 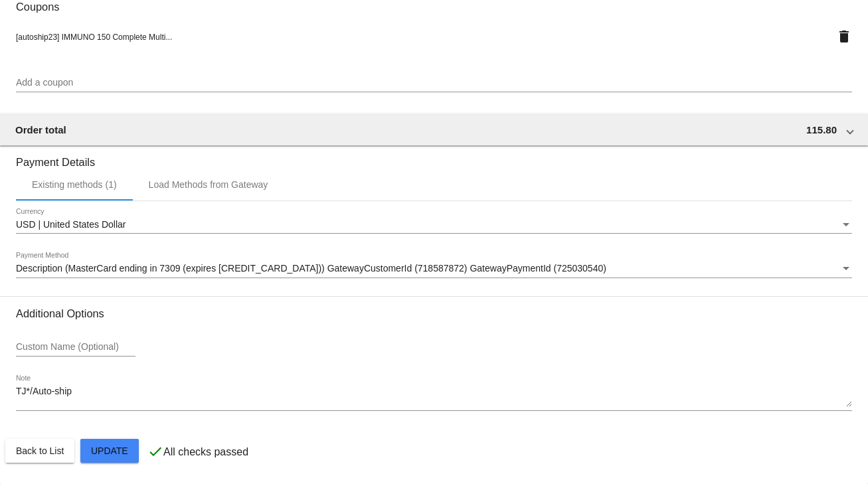 I want to click on span: Update, so click(x=110, y=450).